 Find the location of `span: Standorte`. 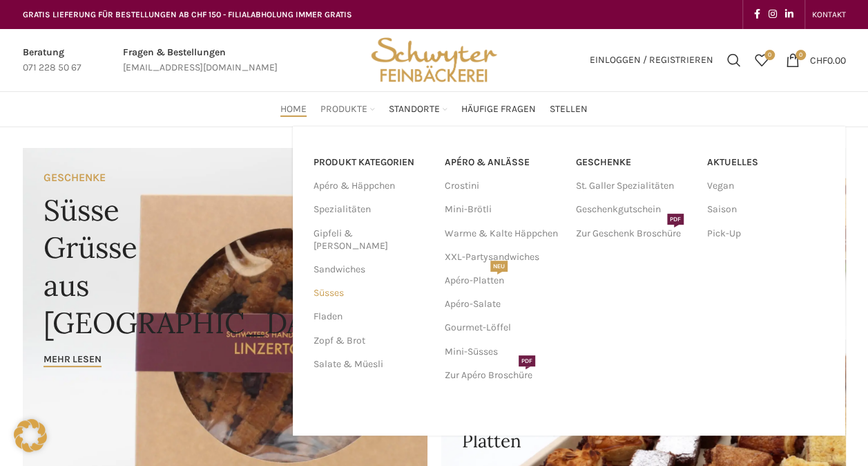

span: Standorte is located at coordinates (415, 109).